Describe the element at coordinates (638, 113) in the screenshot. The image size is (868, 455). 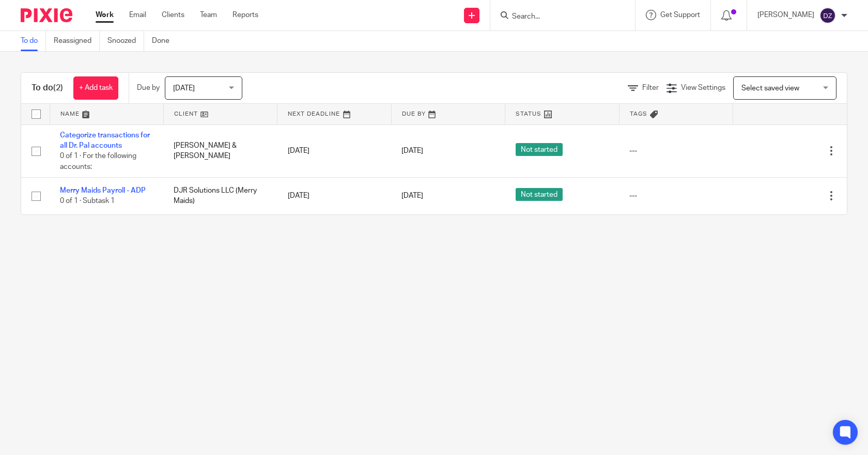
I see `span: Tags` at that location.